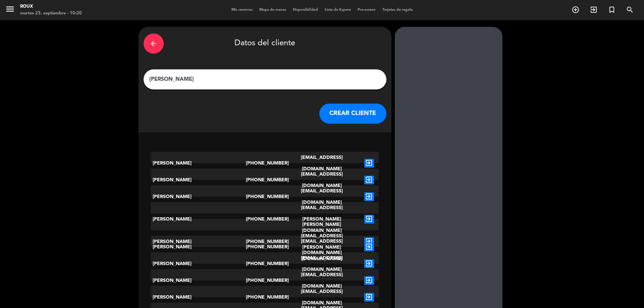  Describe the element at coordinates (398, 10) in the screenshot. I see `span: Tarjetas de regalo` at that location.